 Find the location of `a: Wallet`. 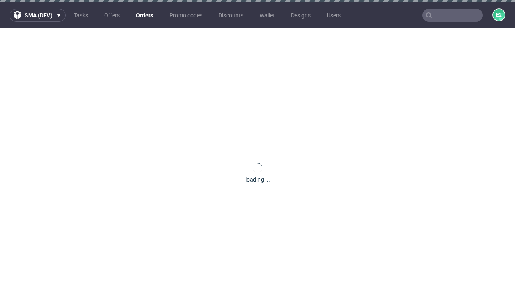

a: Wallet is located at coordinates (267, 15).